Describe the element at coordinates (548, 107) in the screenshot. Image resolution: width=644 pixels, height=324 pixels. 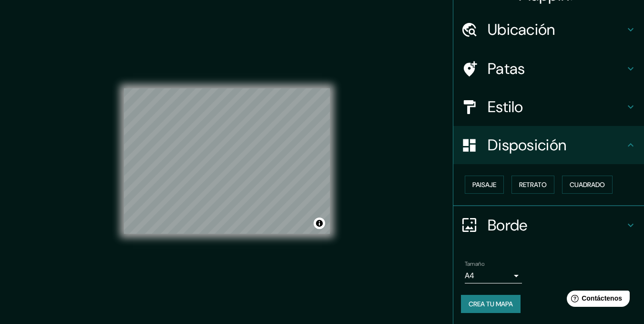
I see `div: Estilo` at that location.